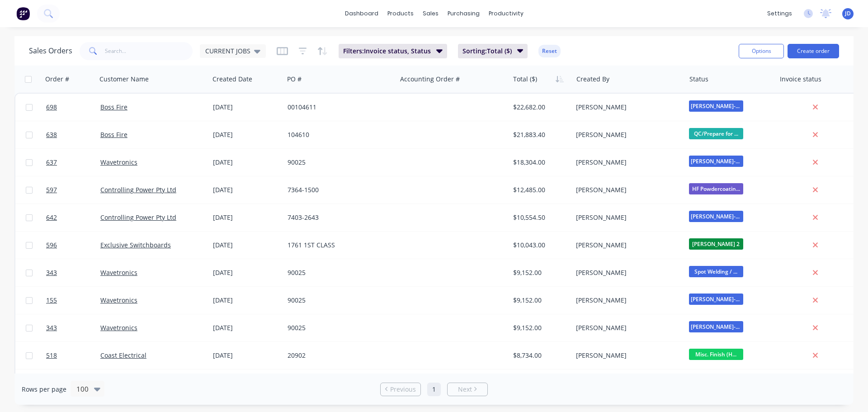 The image size is (868, 412). What do you see at coordinates (52, 107) in the screenshot?
I see `span: 698` at bounding box center [52, 107].